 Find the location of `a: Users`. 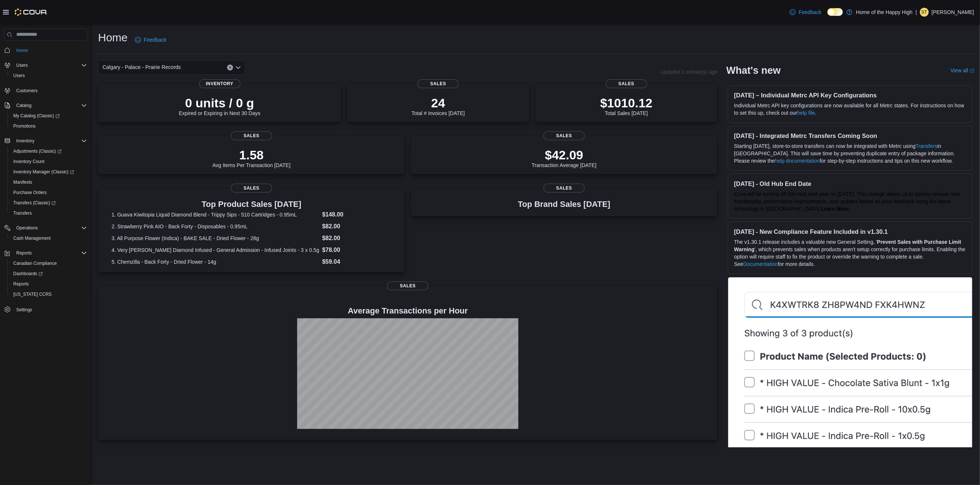

a: Users is located at coordinates (19, 76).